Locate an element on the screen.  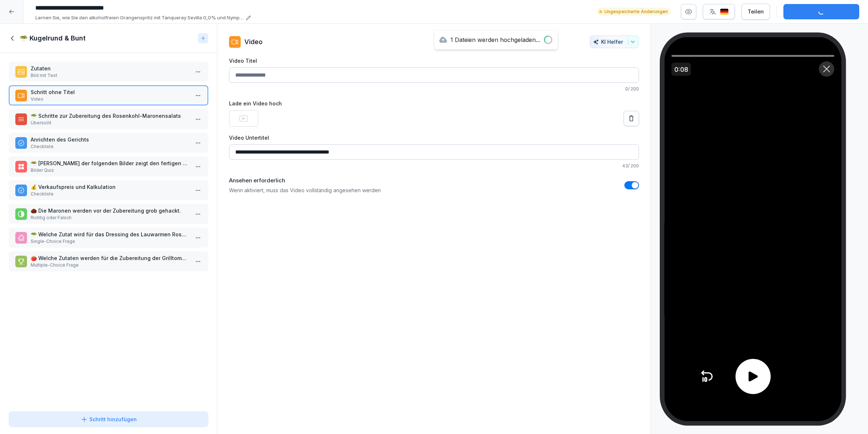
p: 🍅 Welche Zutaten werden für die Zubereitung der Grilltomate benötigt? is located at coordinates (109, 258).